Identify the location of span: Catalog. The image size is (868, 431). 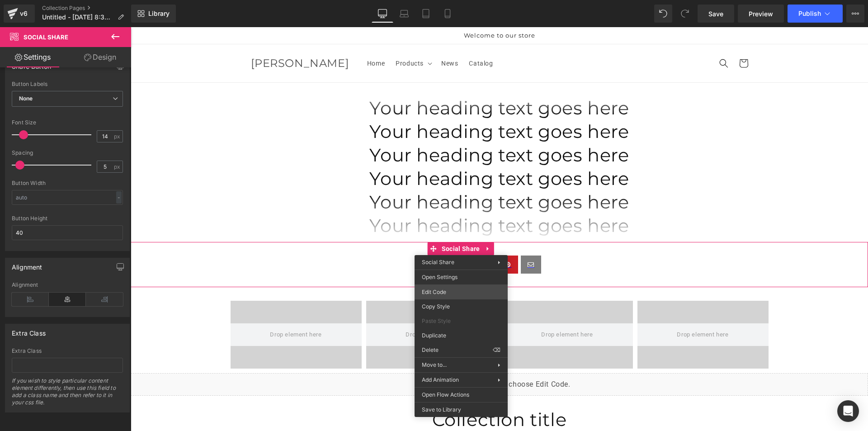
(350, 36).